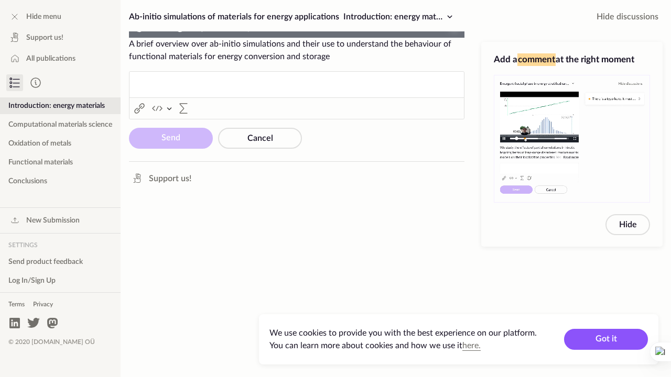 This screenshot has width=671, height=377. I want to click on button: Ab-initio simulations of materials for energy applicationsIntroduction: energy materials, so click(293, 17).